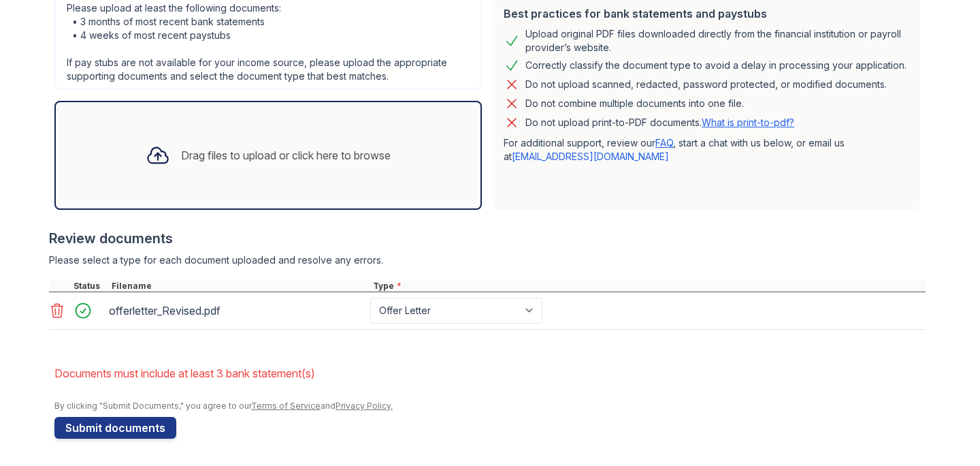 Image resolution: width=980 pixels, height=466 pixels. What do you see at coordinates (487, 260) in the screenshot?
I see `div: Please select a type for each document uploaded and resolve any errors.` at bounding box center [487, 260].